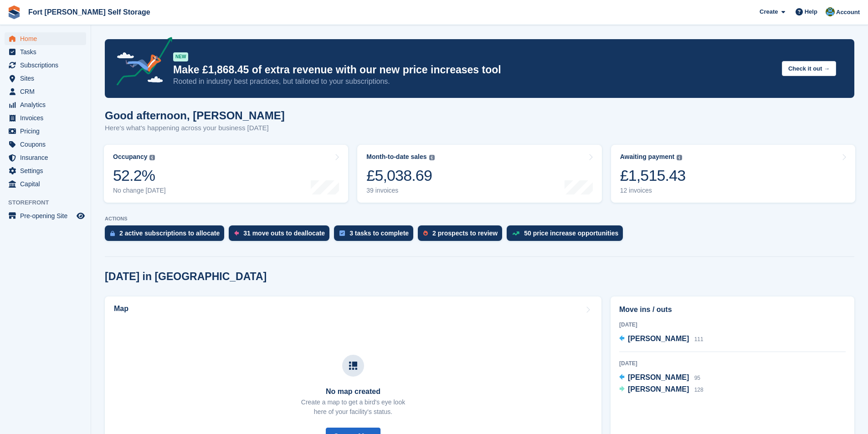 The image size is (868, 434). Describe the element at coordinates (342, 233) in the screenshot. I see `img: task-75834270c22a3079a89374b754ae025e5fb1db73e45f91037f5363f120a921f8.svg` at that location.